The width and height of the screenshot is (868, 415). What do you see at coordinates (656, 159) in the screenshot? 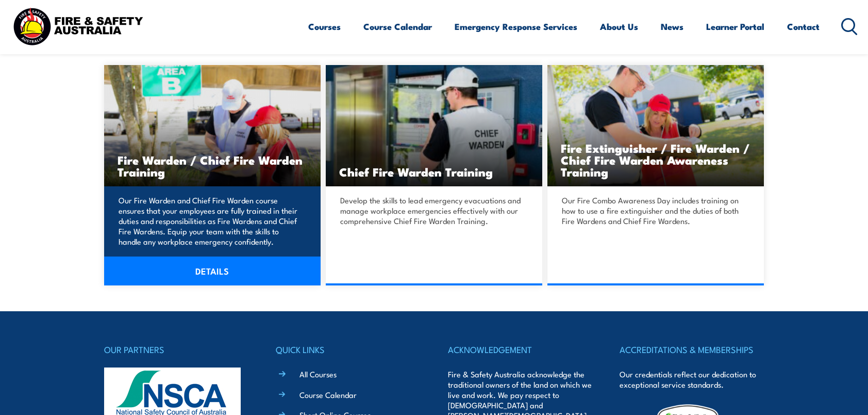
I see `h3: Fire Extinguisher / Fire Warden / Chief Fire Warden Awareness Training` at bounding box center [656, 159].